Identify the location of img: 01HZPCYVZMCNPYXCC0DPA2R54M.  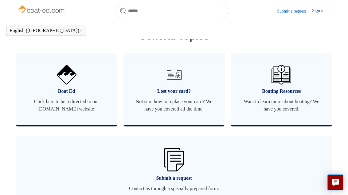
(281, 75).